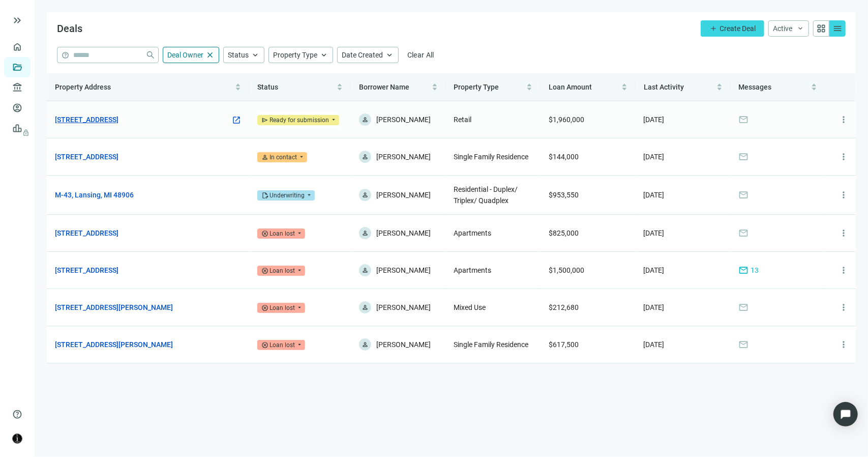 The image size is (868, 457). What do you see at coordinates (822, 28) in the screenshot?
I see `span: grid_view` at bounding box center [822, 28].